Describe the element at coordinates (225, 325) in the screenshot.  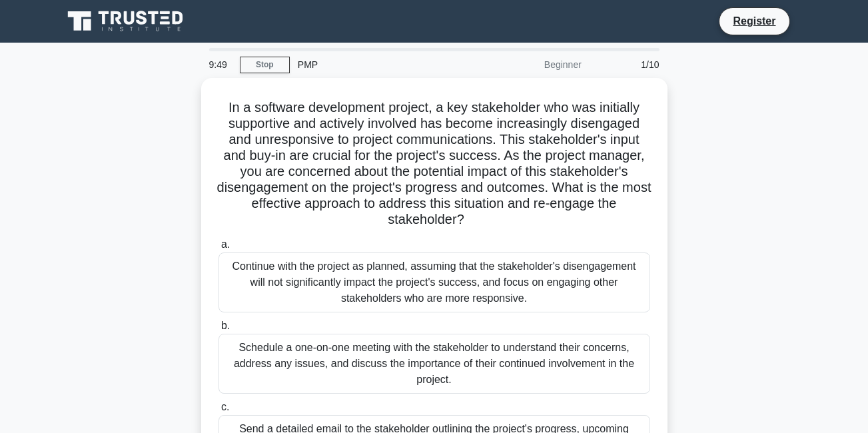
I see `span: b.` at that location.